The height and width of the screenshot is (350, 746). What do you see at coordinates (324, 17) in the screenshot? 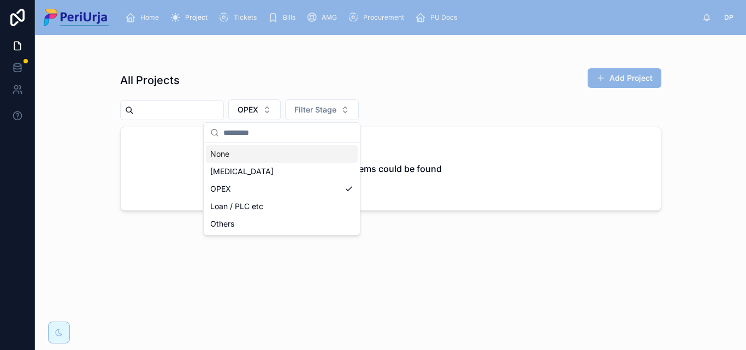
I see `a: AMG` at bounding box center [324, 17].